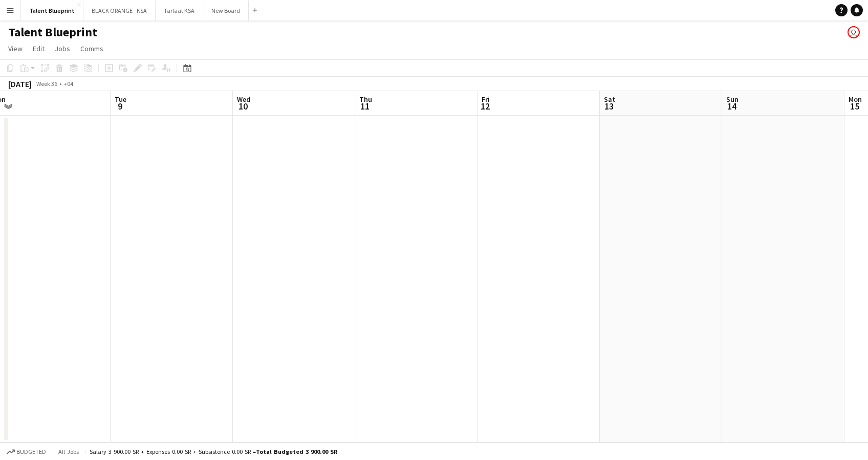 This screenshot has width=868, height=460. I want to click on h1: Talent Blueprint, so click(53, 32).